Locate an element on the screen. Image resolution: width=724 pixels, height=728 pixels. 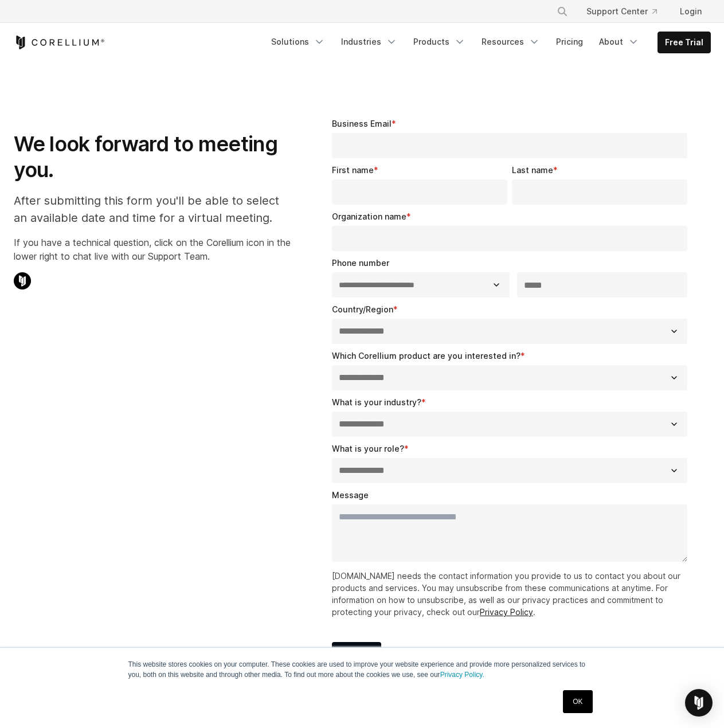
div: Open Intercom Messenger is located at coordinates (699, 703).